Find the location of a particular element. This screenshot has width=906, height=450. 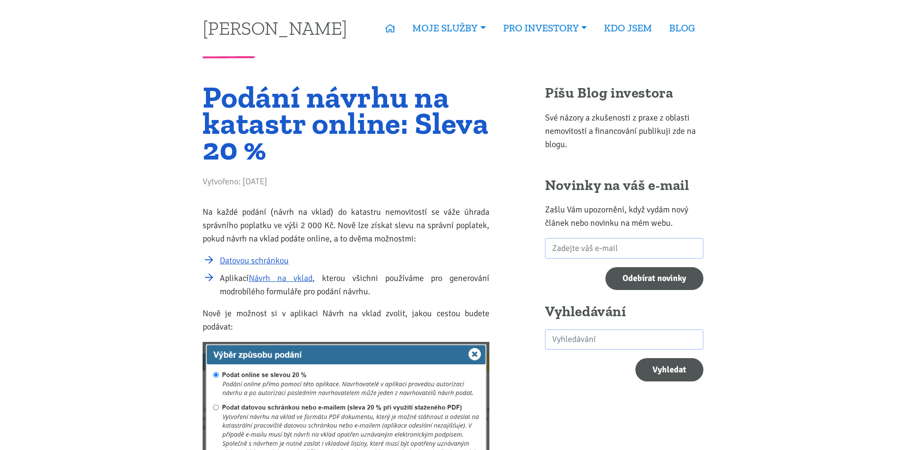

input: search is located at coordinates (624, 339).